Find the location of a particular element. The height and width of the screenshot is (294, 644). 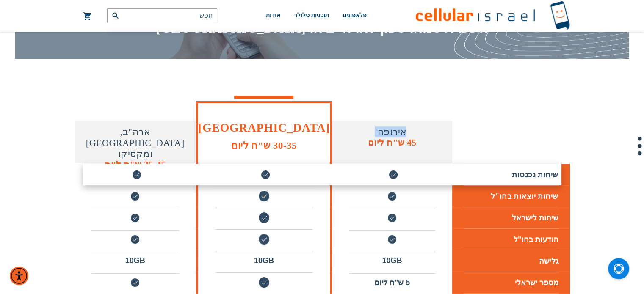

span: פלאפונים is located at coordinates (354, 15).